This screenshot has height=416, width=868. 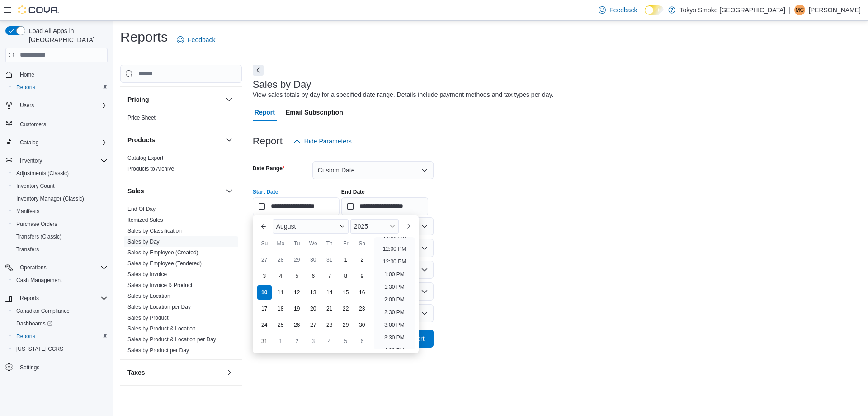 What do you see at coordinates (142, 118) in the screenshot?
I see `span: Price Sheet` at bounding box center [142, 118].